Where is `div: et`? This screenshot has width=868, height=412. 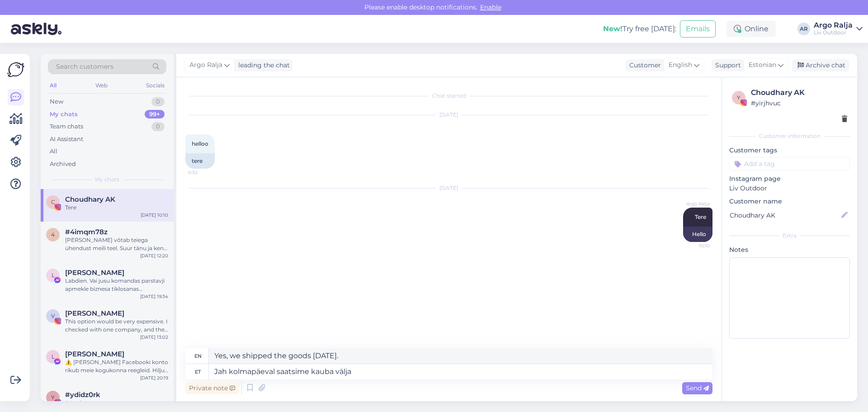 div: et is located at coordinates (198, 371).